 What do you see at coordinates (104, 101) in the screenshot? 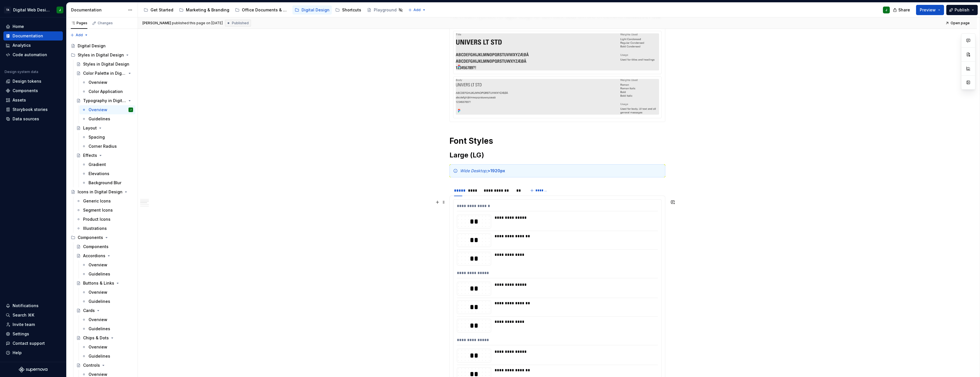
I see `a: Typography in Digital Design` at bounding box center [104, 101].